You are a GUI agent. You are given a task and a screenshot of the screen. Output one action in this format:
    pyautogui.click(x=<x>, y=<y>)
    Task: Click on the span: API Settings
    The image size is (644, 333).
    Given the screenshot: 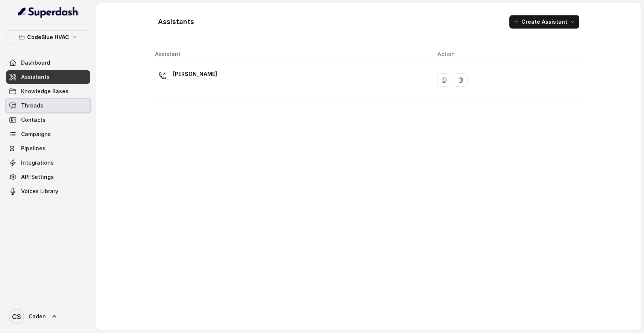 What is the action you would take?
    pyautogui.click(x=37, y=177)
    